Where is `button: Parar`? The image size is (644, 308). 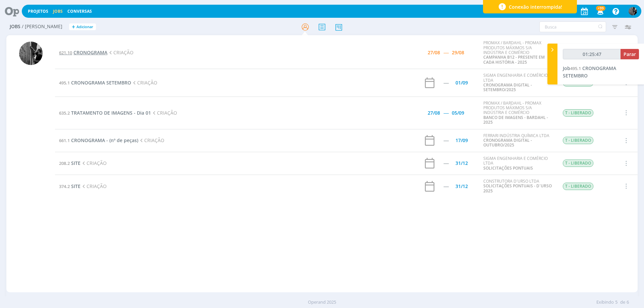 button: Parar is located at coordinates (630, 54).